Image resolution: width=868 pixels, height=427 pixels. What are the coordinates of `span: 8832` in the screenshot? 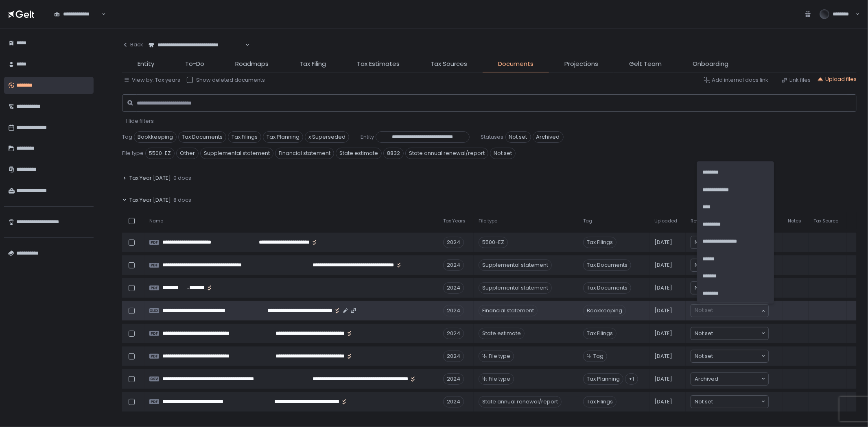 It's located at (393, 154).